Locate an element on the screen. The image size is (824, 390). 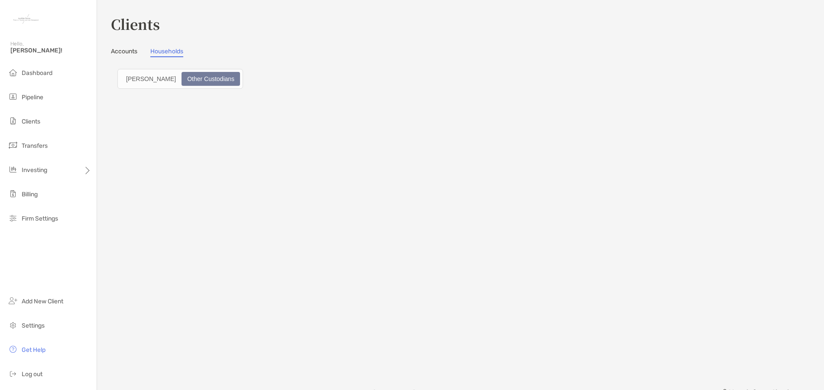
img: firm-settings icon is located at coordinates (13, 218).